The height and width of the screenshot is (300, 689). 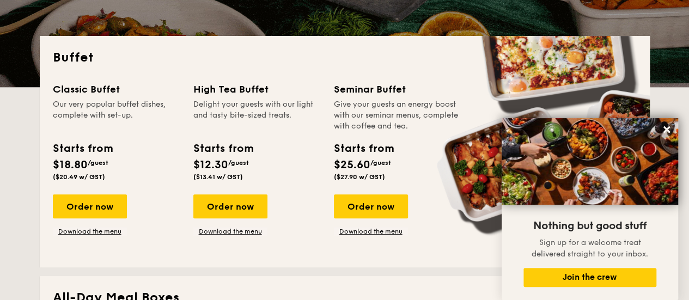 I want to click on button: Join the crew, so click(x=590, y=277).